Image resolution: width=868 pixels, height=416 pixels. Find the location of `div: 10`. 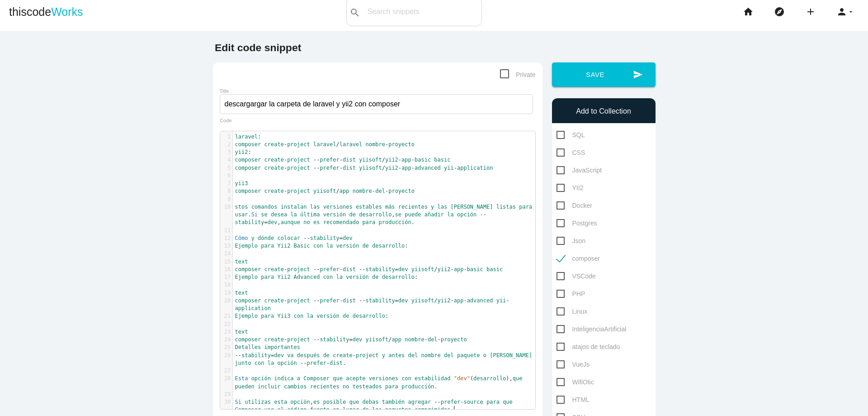

div: 10 is located at coordinates (226, 207).